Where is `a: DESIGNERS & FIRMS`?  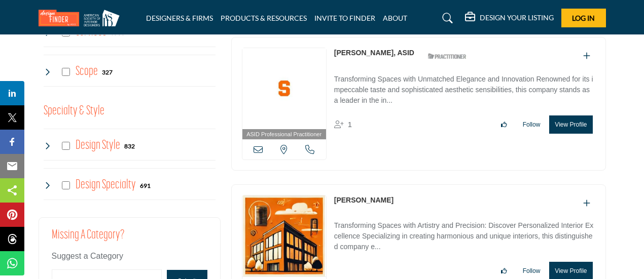
a: DESIGNERS & FIRMS is located at coordinates (179, 18).